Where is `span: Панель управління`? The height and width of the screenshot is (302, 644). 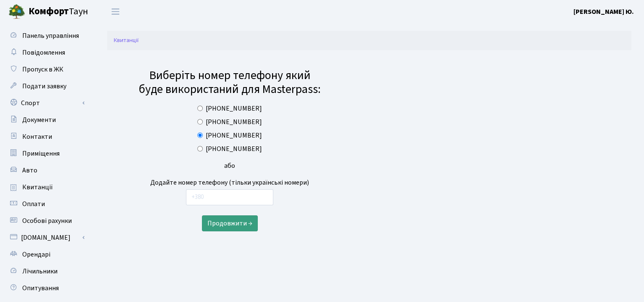 span: Панель управління is located at coordinates (50, 35).